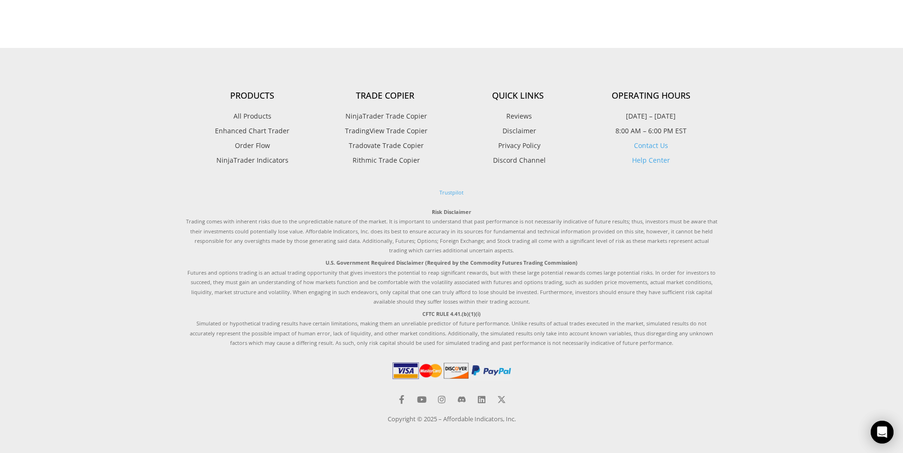  Describe the element at coordinates (452, 232) in the screenshot. I see `p: Trading comes with inherent risks due to the unpredictable nature of the market. It is important ...` at that location.